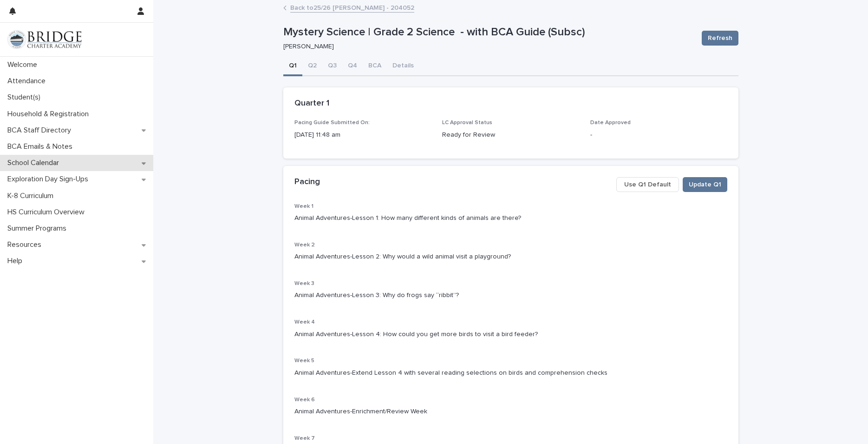 This screenshot has height=444, width=868. I want to click on button: Refresh, so click(720, 38).